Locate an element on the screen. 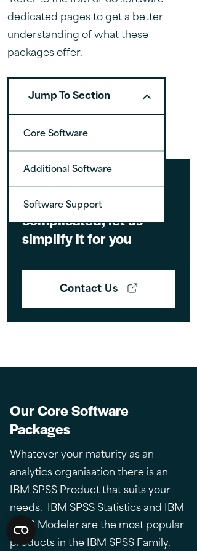  a: Software Support is located at coordinates (86, 205).